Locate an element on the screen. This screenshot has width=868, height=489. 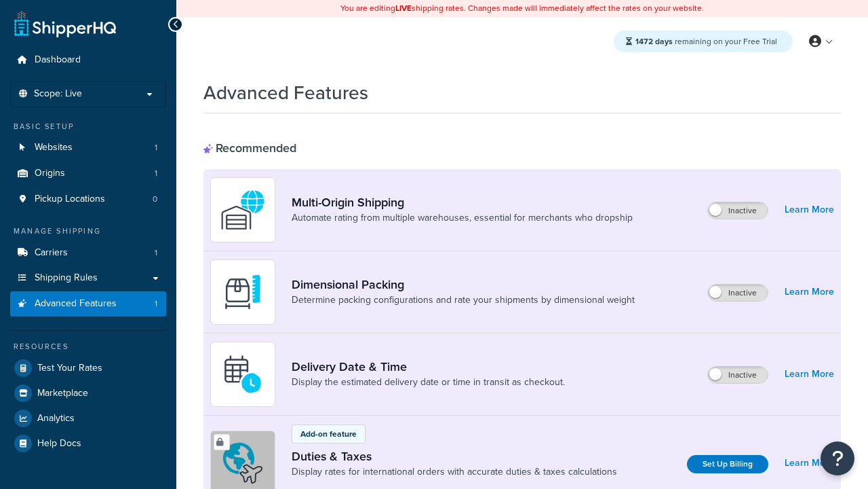
a: Analytics is located at coordinates (88, 418).